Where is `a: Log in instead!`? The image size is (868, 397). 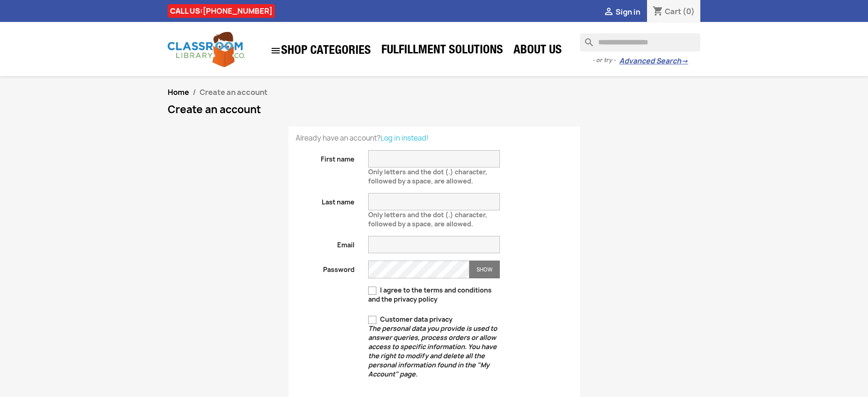
a: Log in instead! is located at coordinates (404, 138).